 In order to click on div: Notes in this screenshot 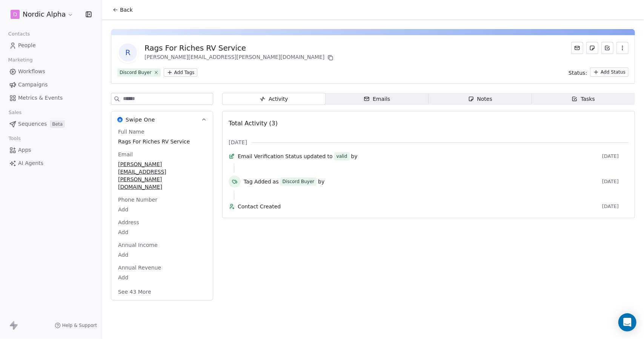, I will do `click(480, 99)`.